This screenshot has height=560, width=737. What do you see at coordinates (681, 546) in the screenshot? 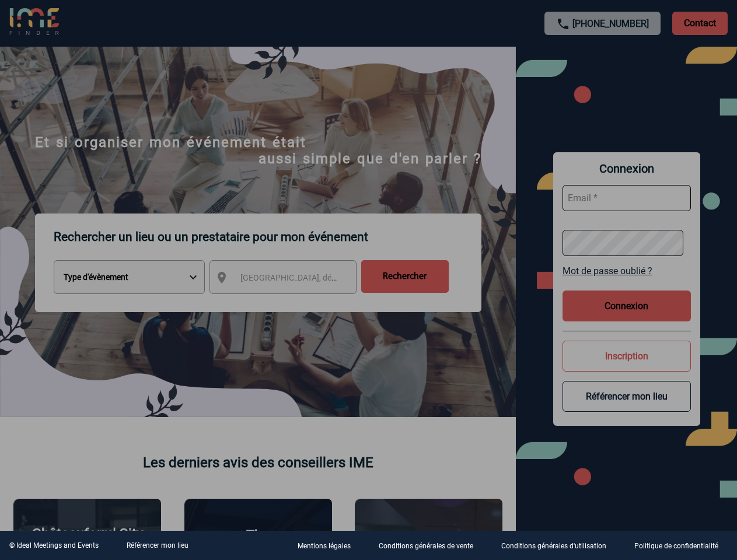
I see `a: Politique de confidentialité` at bounding box center [681, 546].